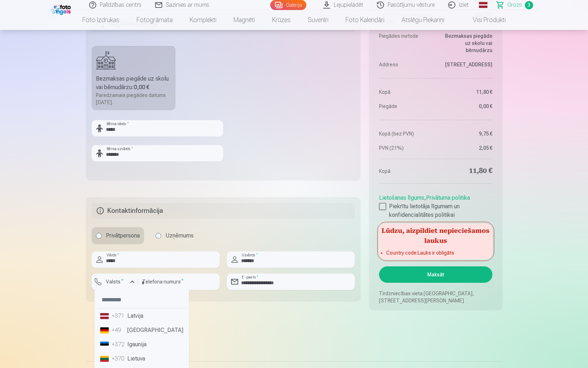 This screenshot has height=368, width=588. What do you see at coordinates (406, 134) in the screenshot?
I see `dt: Kopā (bez PVN)` at bounding box center [406, 134].